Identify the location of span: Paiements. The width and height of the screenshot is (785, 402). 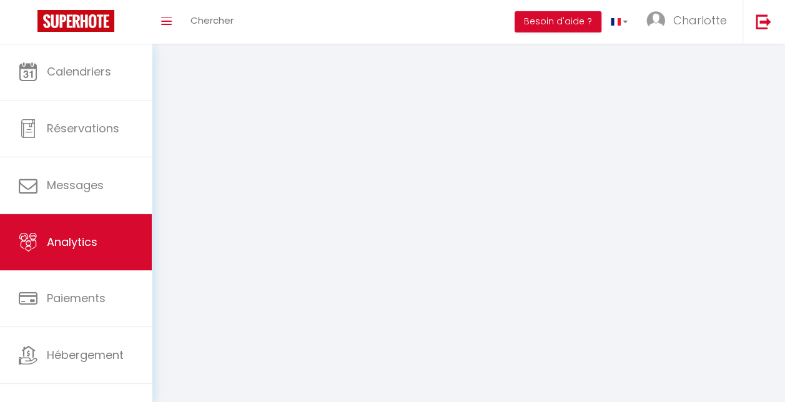
(76, 298).